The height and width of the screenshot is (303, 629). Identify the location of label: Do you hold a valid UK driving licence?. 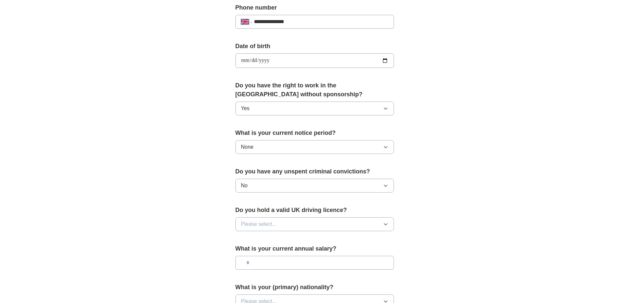
(315, 210).